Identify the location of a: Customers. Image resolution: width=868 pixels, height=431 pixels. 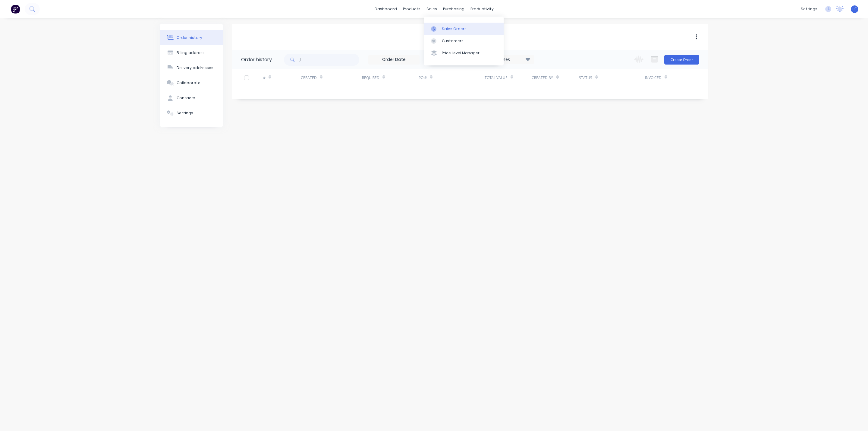
(464, 41).